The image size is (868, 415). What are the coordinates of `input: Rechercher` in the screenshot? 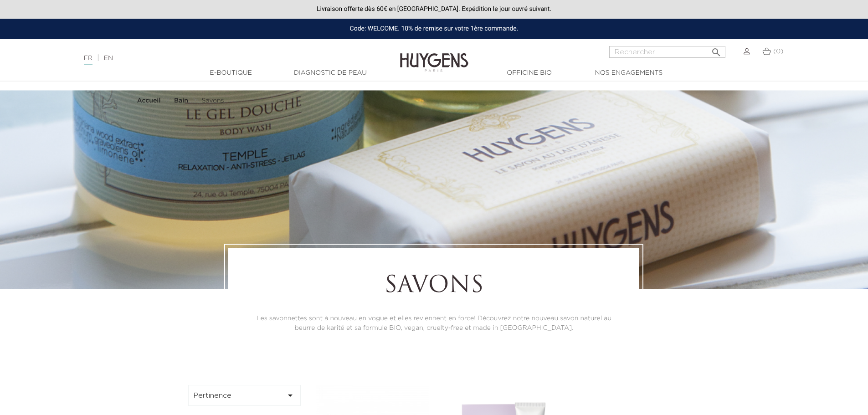 It's located at (667, 52).